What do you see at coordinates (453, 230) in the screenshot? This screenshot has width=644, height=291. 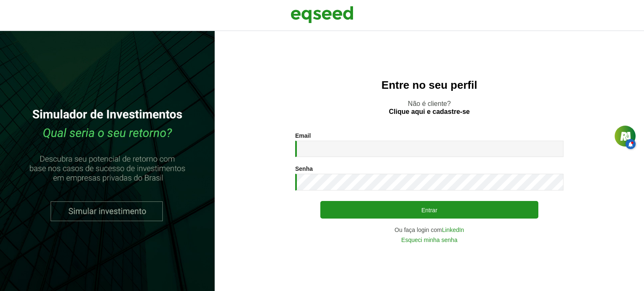 I see `a: LinkedIn` at bounding box center [453, 230].